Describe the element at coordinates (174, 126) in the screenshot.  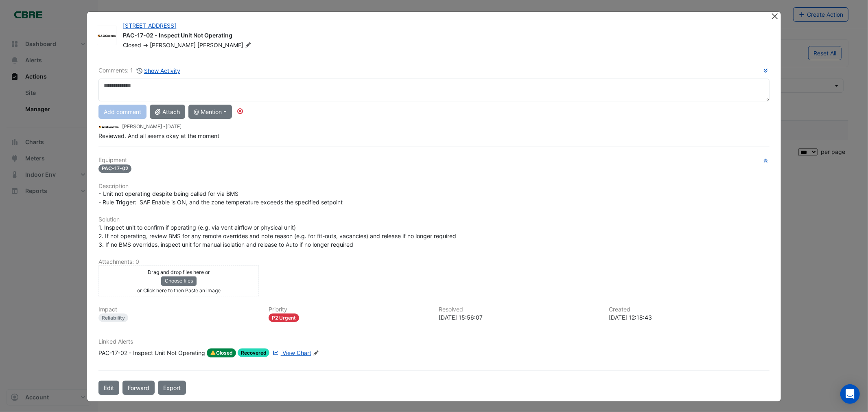
I see `span: 2025-08-14 15:56:06` at that location.